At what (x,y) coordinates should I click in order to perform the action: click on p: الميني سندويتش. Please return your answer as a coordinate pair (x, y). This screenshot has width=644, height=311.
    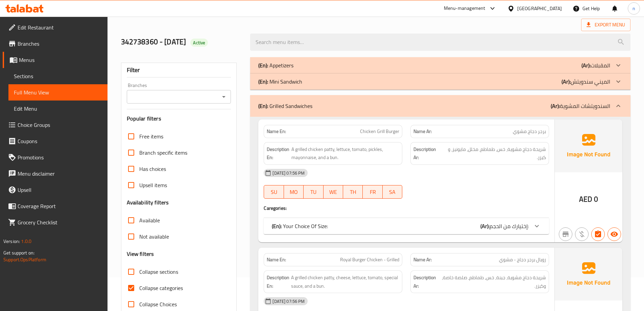
    Looking at the image, I should click on (586, 82).